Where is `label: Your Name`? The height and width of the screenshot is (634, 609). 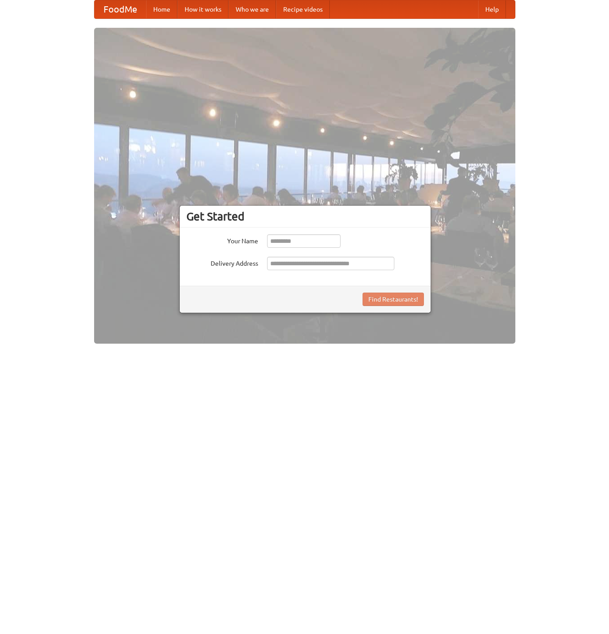 label: Your Name is located at coordinates (222, 240).